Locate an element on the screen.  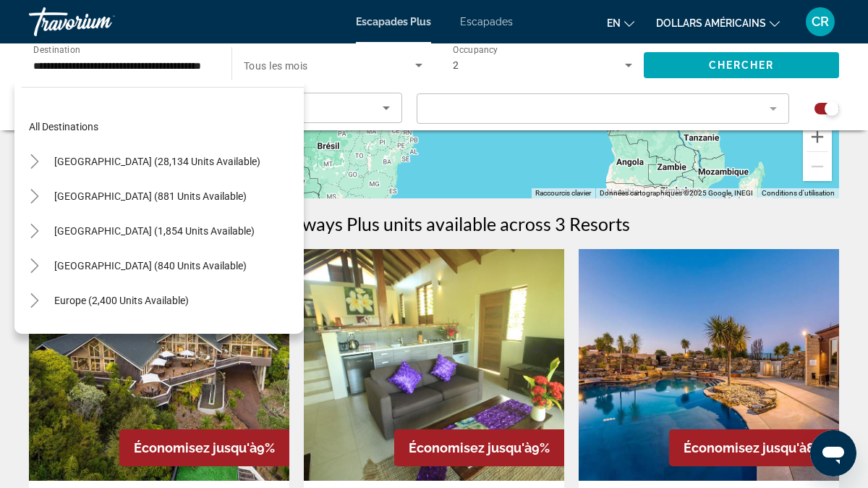
a: Conditions d'utilisation (s'ouvre dans un nouvel onglet) is located at coordinates (798, 193).